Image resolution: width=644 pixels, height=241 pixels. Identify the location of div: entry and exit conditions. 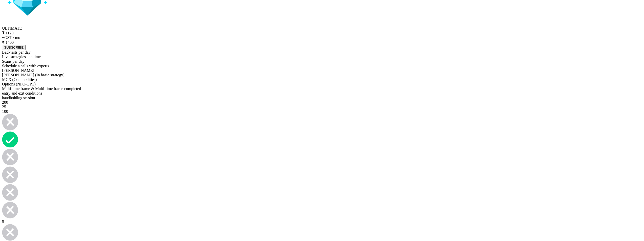
(322, 93).